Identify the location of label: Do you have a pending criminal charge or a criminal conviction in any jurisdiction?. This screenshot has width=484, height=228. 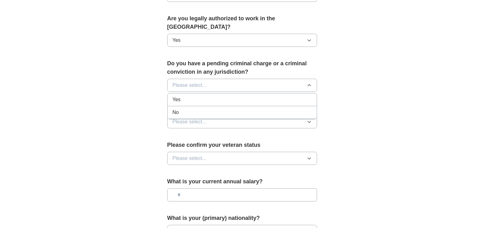
(242, 68).